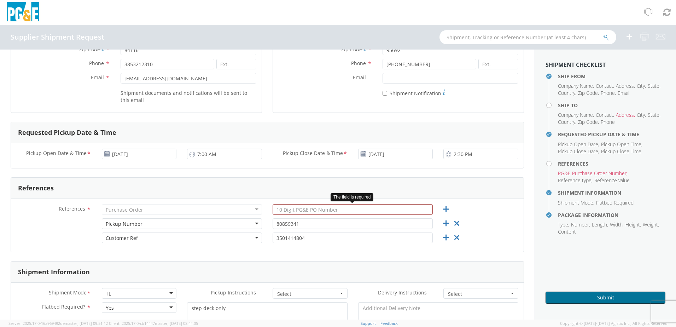  Describe the element at coordinates (403, 292) in the screenshot. I see `span: Delivery Instructions` at that location.